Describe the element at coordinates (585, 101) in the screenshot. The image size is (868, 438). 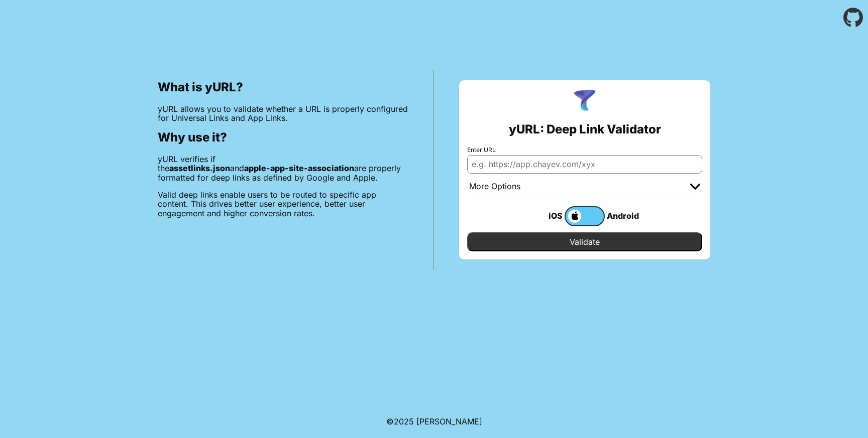
I see `img: yURL Logo` at that location.